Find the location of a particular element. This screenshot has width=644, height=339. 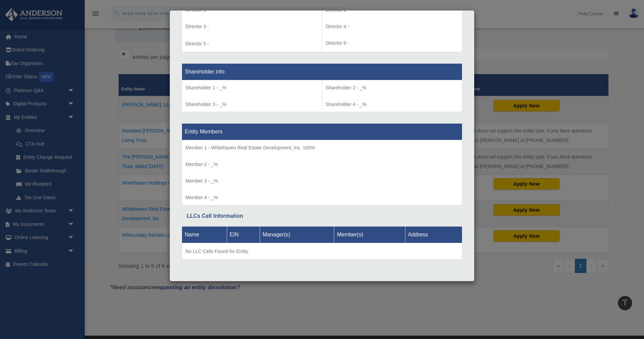

p: Shareholder 4 - _% is located at coordinates (392, 104).